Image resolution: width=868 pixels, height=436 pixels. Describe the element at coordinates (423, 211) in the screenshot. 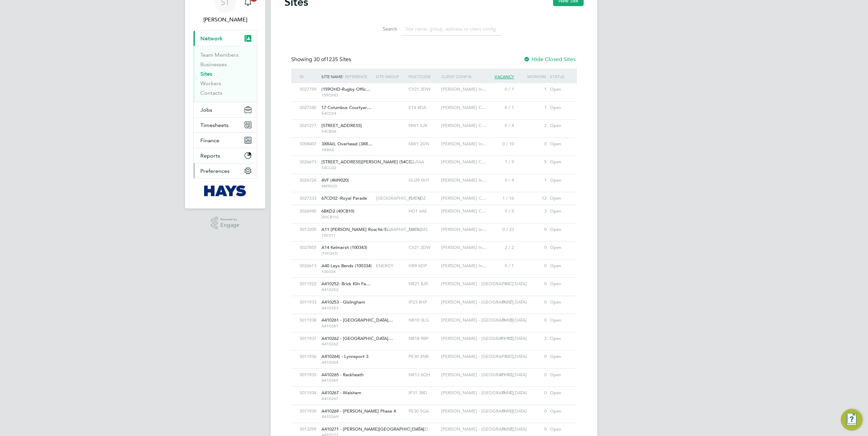

I see `div: HD1 6AE` at that location.